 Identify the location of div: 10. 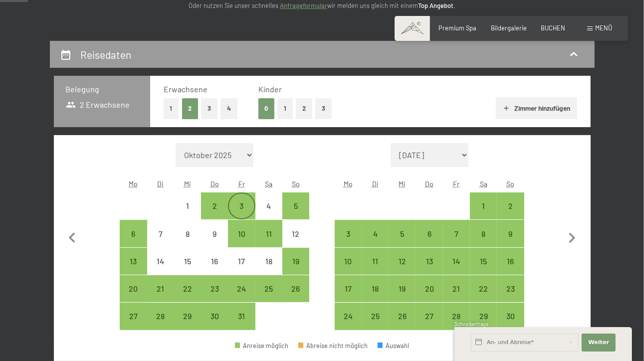
(242, 242).